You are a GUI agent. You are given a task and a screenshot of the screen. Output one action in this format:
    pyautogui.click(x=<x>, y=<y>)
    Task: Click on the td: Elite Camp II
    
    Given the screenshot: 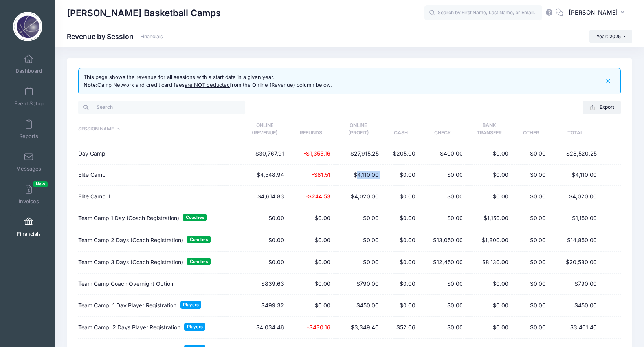 What is the action you would take?
    pyautogui.click(x=159, y=196)
    